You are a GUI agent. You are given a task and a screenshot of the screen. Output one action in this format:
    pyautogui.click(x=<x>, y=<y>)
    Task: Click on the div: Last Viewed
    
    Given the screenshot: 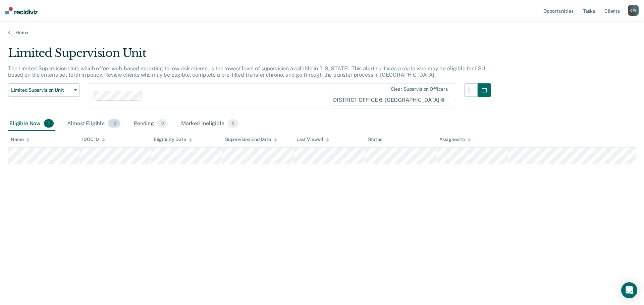 What is the action you would take?
    pyautogui.click(x=313, y=139)
    